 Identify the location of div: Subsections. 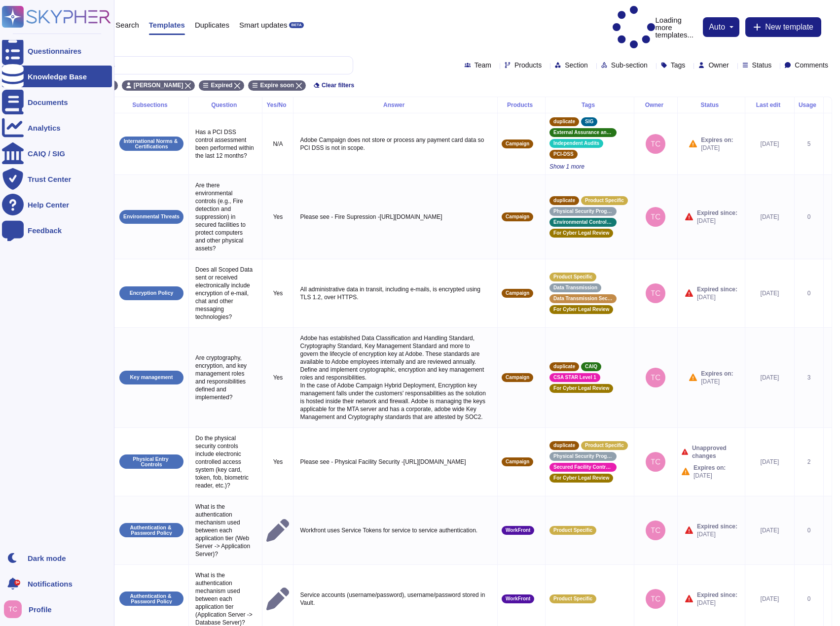
(152, 105).